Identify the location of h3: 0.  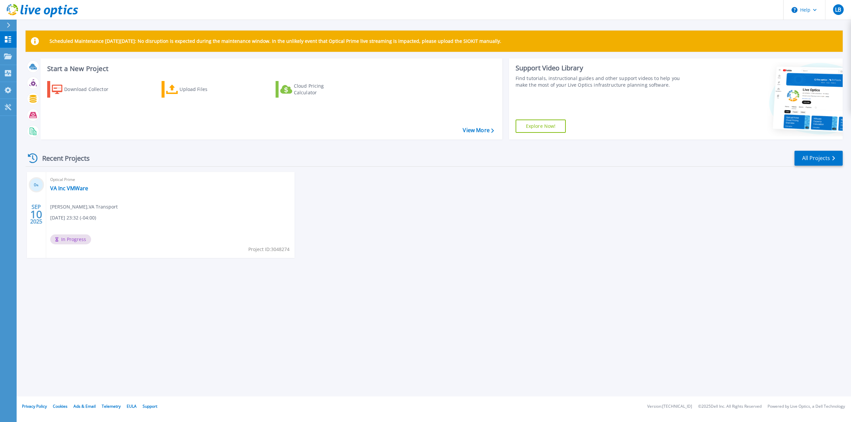
(36, 185).